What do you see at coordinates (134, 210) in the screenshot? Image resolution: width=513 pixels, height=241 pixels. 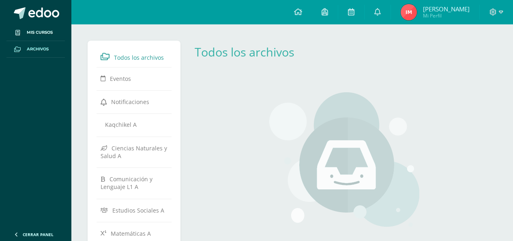 I see `a: Estudios Sociales A` at bounding box center [134, 210].